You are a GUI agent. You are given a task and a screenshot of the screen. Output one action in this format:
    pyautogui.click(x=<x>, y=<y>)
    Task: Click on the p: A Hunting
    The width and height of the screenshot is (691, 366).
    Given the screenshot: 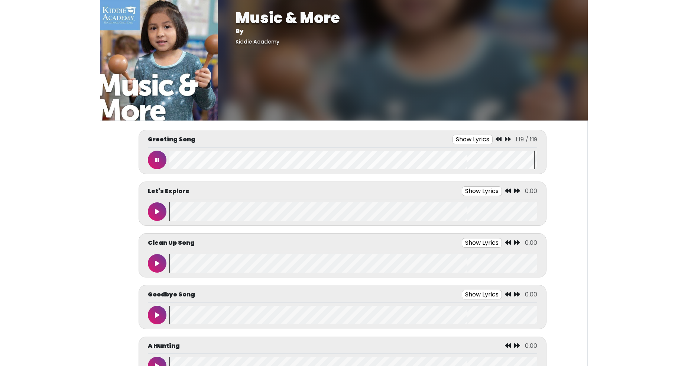 What is the action you would take?
    pyautogui.click(x=164, y=346)
    